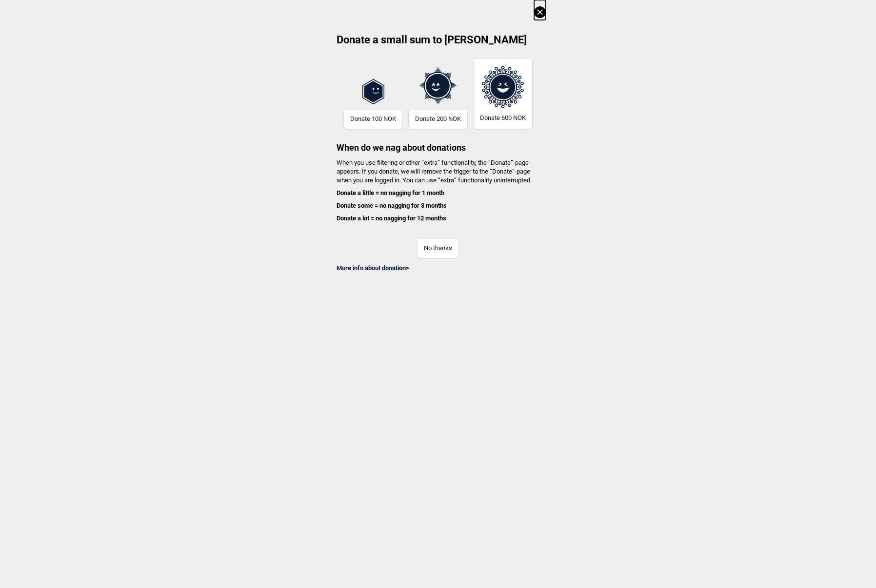 This screenshot has height=588, width=876. What do you see at coordinates (503, 94) in the screenshot?
I see `button: Donate 600 NOK` at bounding box center [503, 94].